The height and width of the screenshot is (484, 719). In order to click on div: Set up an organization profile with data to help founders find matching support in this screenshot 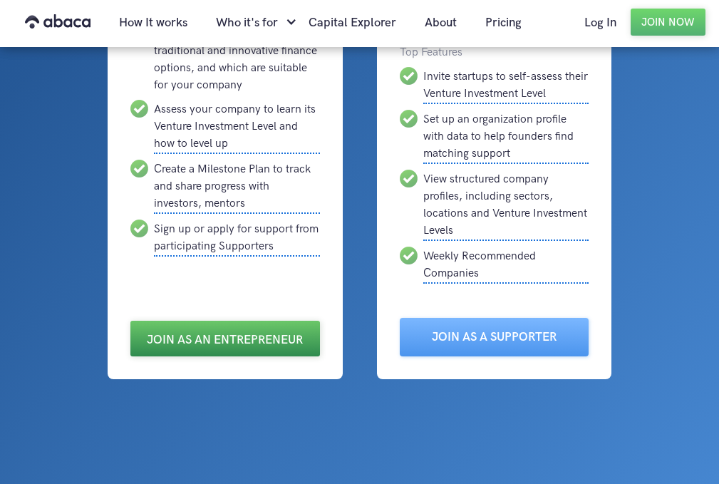, I will do `click(506, 137)`.